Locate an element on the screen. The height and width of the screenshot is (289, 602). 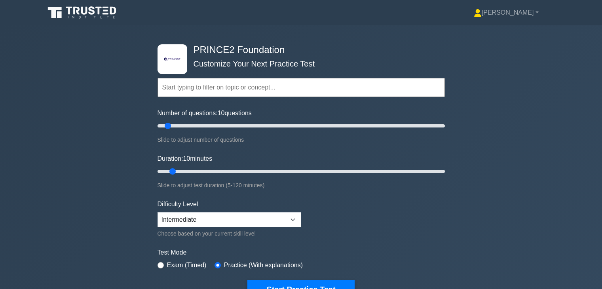
label: Duration: minutes is located at coordinates (185, 159).